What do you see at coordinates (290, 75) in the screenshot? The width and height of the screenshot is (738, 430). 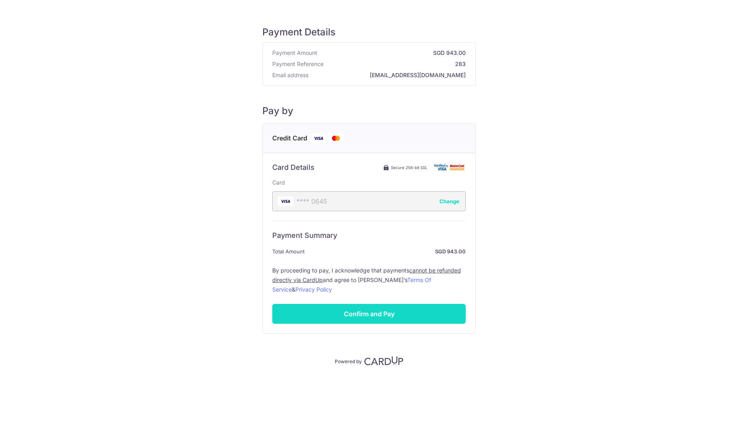 I see `span: Email address` at bounding box center [290, 75].